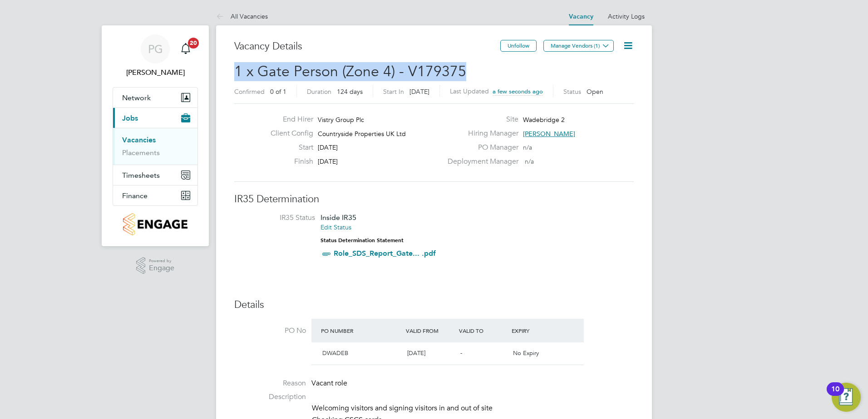 The height and width of the screenshot is (419, 868). What do you see at coordinates (155, 98) in the screenshot?
I see `button: Network` at bounding box center [155, 98].